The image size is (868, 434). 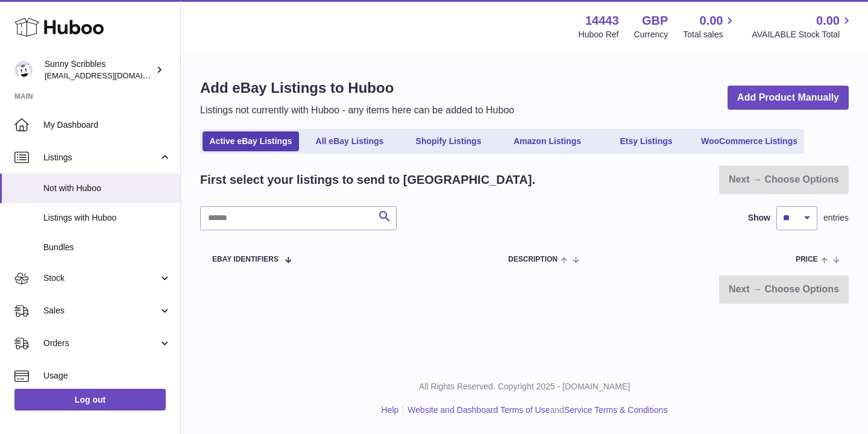 I want to click on a: Help, so click(x=390, y=410).